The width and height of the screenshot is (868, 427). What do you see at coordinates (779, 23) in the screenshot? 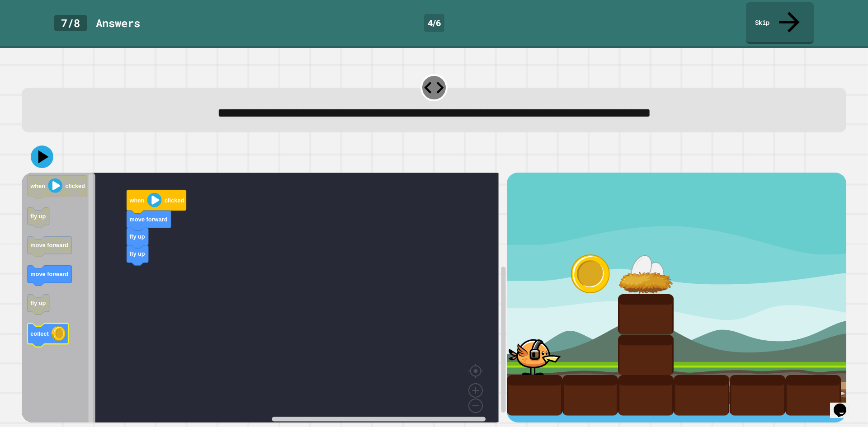
I see `a: Skip` at bounding box center [779, 23].